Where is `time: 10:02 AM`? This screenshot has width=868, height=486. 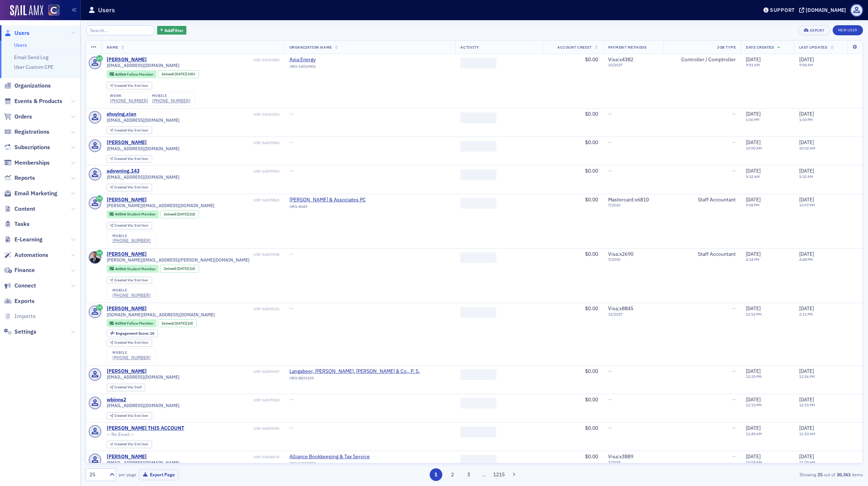
time: 10:02 AM is located at coordinates (807, 148).